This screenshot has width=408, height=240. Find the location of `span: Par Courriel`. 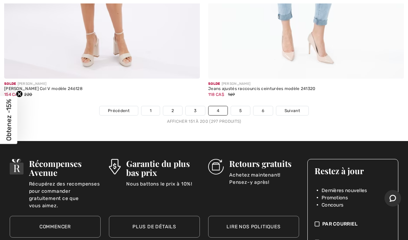

span: Par Courriel is located at coordinates (339, 224).